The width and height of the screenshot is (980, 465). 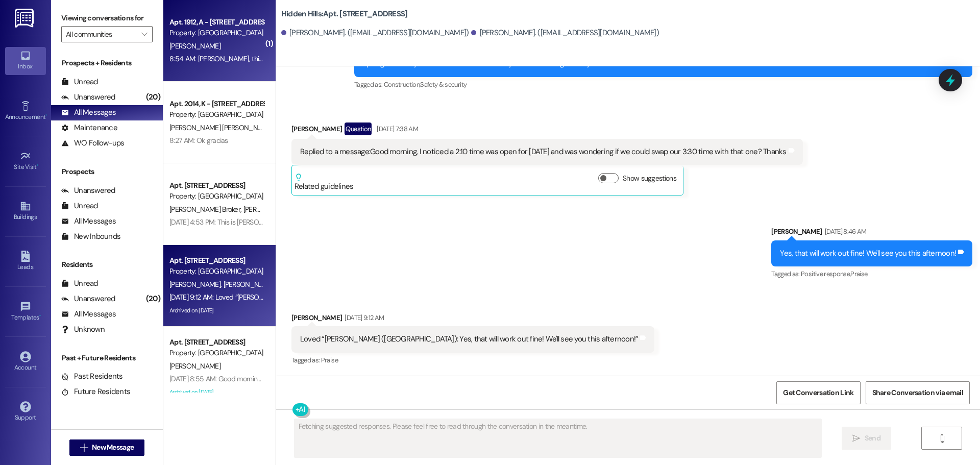 I want to click on a: Inbox, so click(x=26, y=61).